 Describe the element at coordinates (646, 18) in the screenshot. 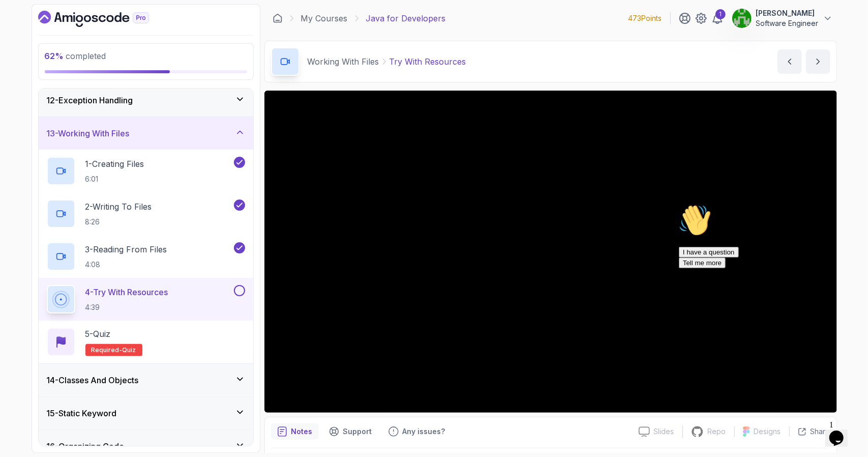

I see `p: 473 Points` at that location.